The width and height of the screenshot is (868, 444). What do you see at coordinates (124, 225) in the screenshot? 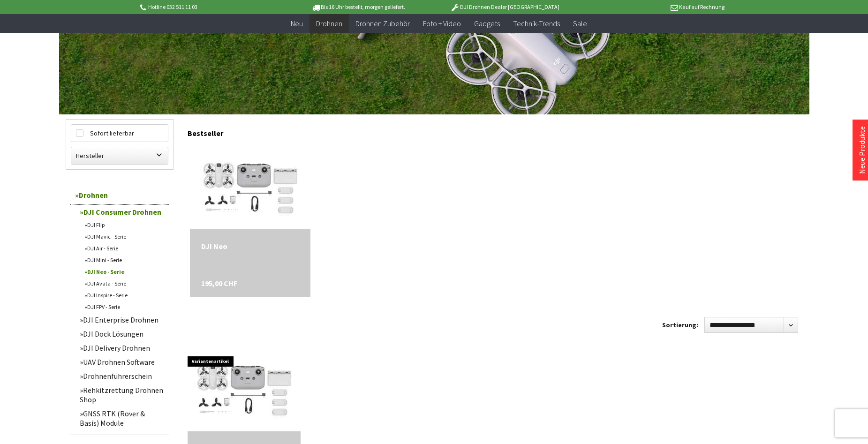
I see `a: DJI Flip` at bounding box center [124, 225].